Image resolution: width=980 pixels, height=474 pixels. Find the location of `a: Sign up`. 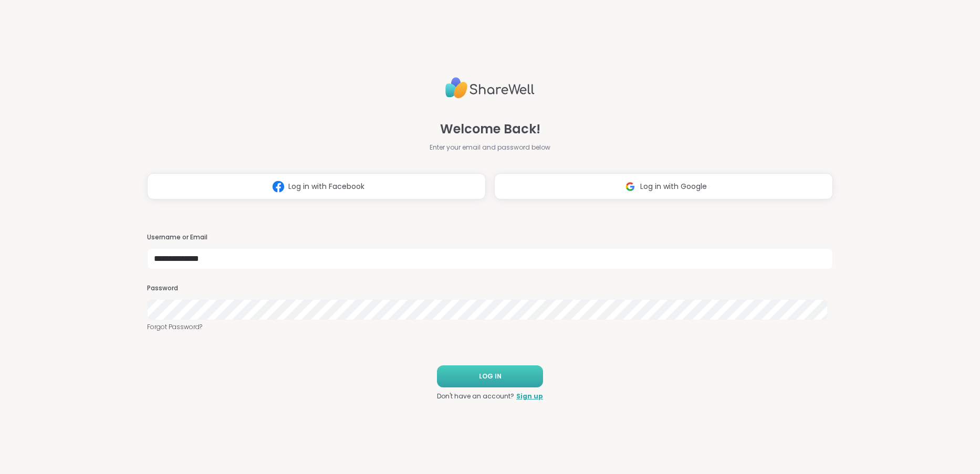

a: Sign up is located at coordinates (530, 397).